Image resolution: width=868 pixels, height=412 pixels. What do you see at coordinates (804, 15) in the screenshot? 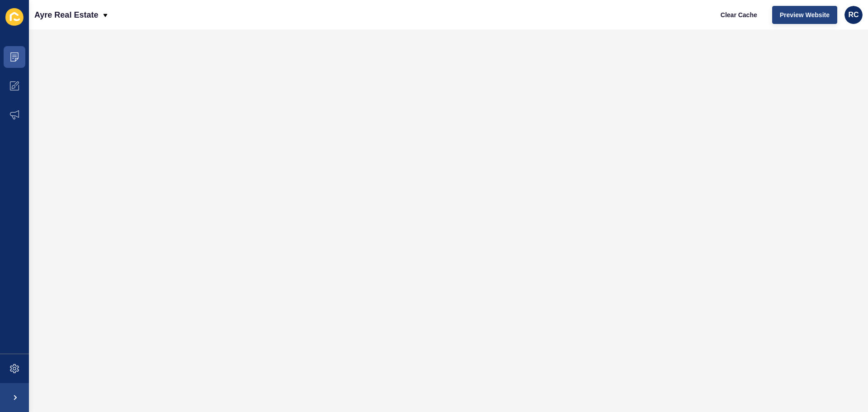
I see `span: Preview Website` at bounding box center [804, 15].